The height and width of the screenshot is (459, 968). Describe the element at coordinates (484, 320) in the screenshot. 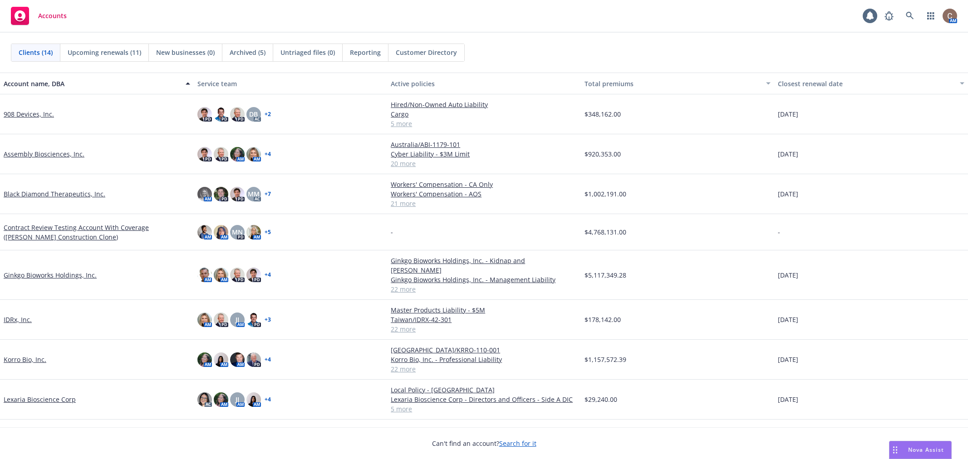

I see `a: Taiwan/IDRX-42-301` at that location.